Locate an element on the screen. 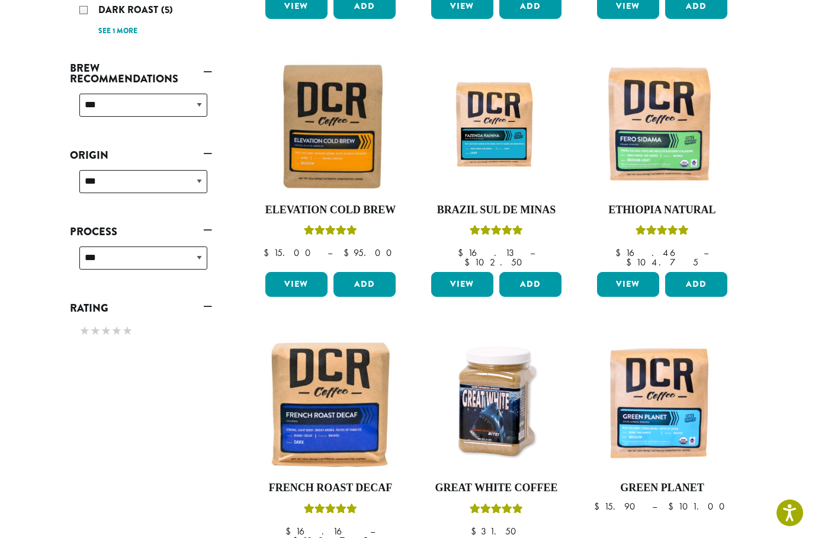 The width and height of the screenshot is (815, 538). img: Fazenda-Rainha_12oz_Mockup.jpg is located at coordinates (496, 126).